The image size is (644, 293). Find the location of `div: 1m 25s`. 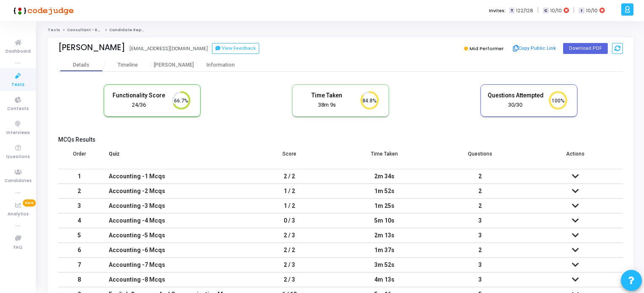

div: 1m 25s is located at coordinates (384, 205).